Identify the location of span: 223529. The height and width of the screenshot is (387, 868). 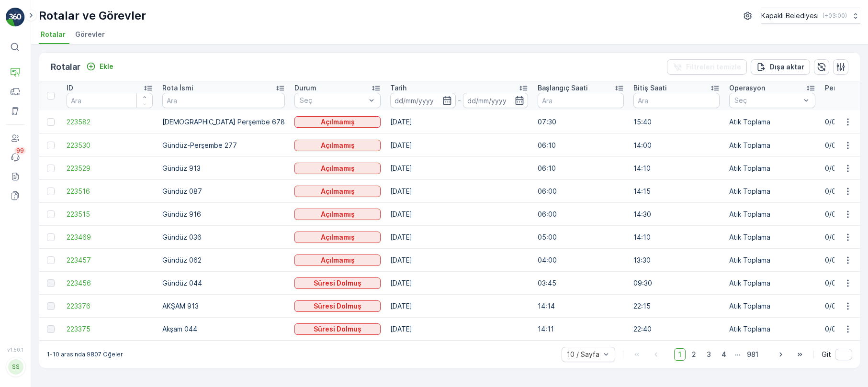
(109, 168).